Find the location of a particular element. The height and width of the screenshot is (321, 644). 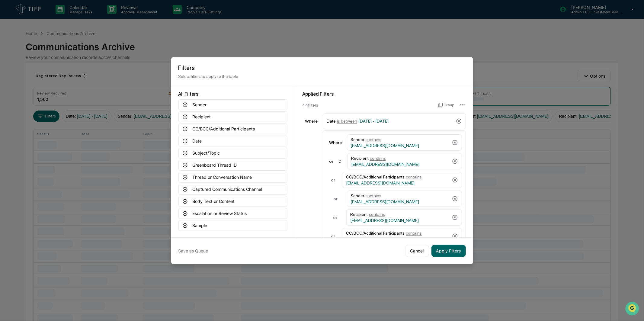

span: Pylon is located at coordinates (67, 135).